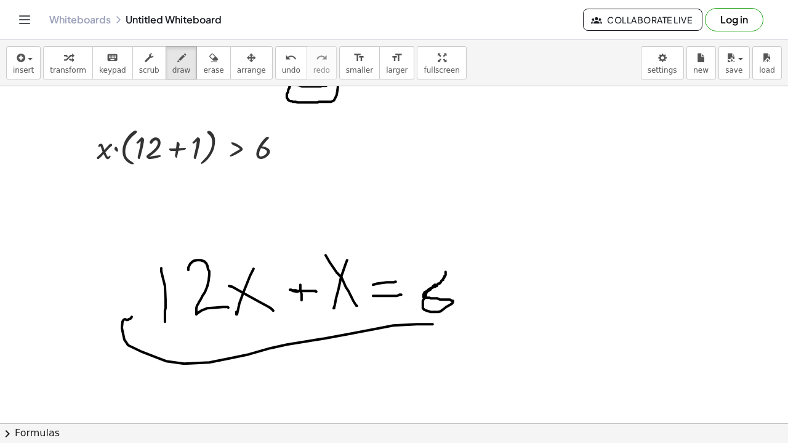 The image size is (788, 443). Describe the element at coordinates (182, 70) in the screenshot. I see `span: draw` at that location.